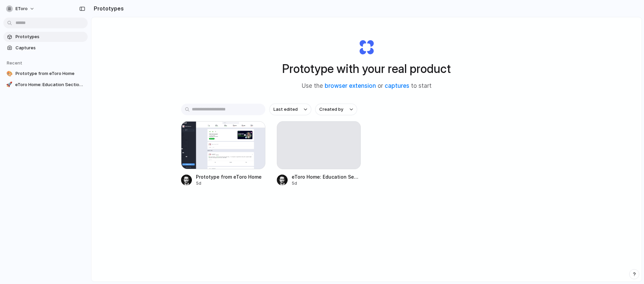  Describe the element at coordinates (45, 37) in the screenshot. I see `a: Prototypes` at that location.